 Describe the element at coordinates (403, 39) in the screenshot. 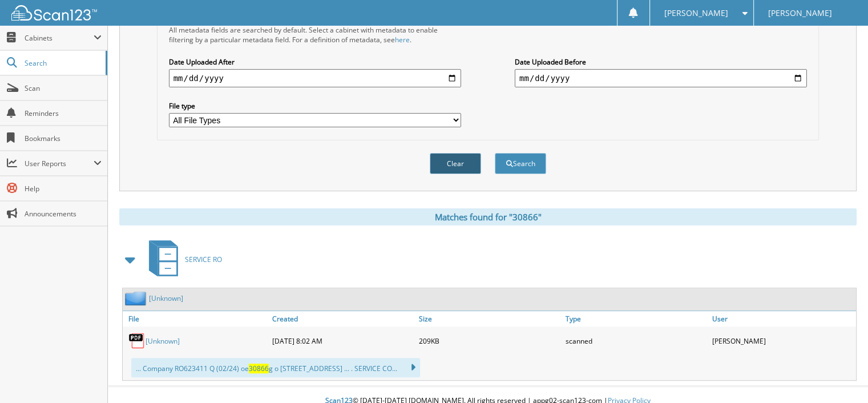

I see `a: here` at that location.